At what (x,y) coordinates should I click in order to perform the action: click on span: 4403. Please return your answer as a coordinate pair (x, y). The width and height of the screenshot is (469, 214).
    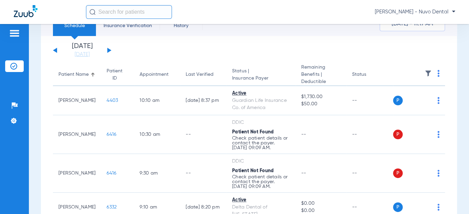
    Looking at the image, I should click on (112, 101).